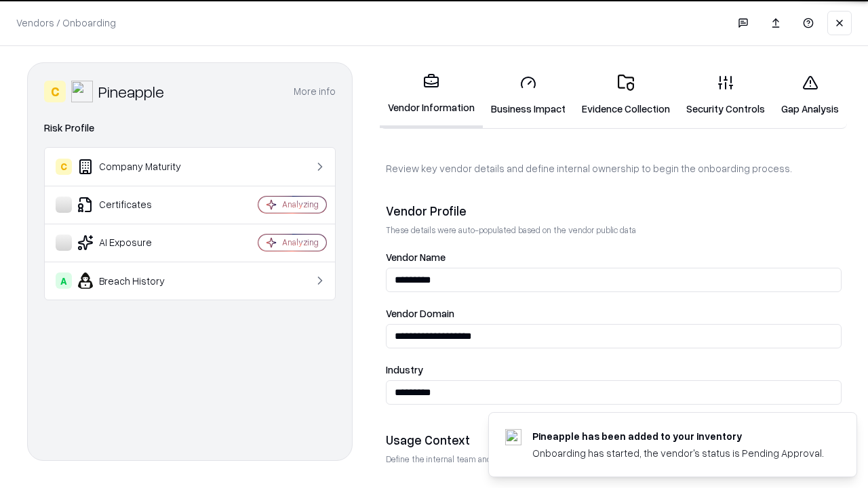  Describe the element at coordinates (726, 95) in the screenshot. I see `a: Security Controls` at that location.